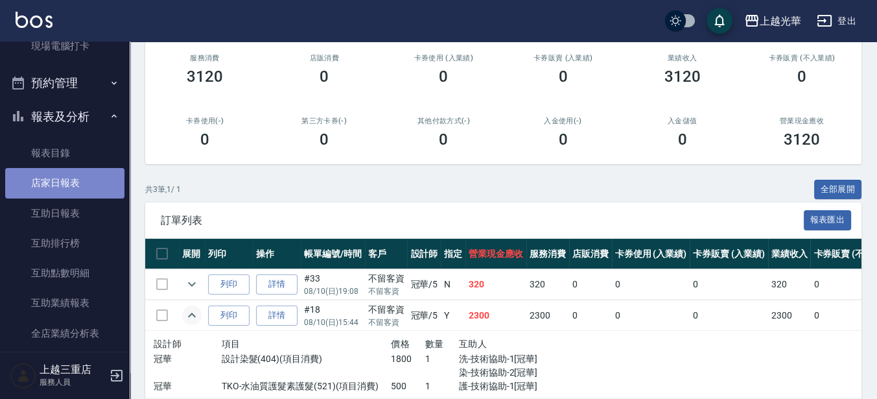 Image resolution: width=877 pixels, height=399 pixels. What do you see at coordinates (802, 121) in the screenshot?
I see `h2: 營業現金應收` at bounding box center [802, 121].